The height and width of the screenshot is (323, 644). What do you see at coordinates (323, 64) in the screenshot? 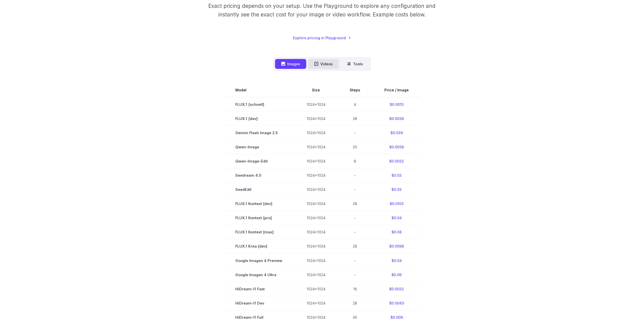
I see `button: Videos` at bounding box center [323, 64].